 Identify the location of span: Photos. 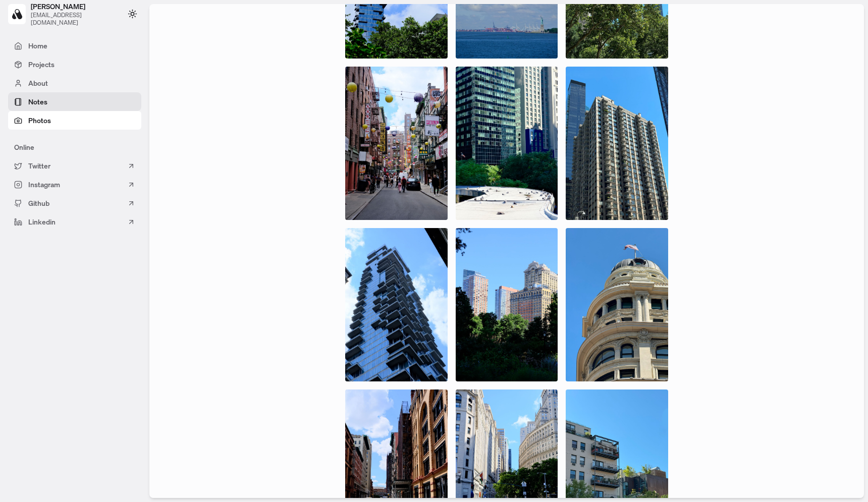
(39, 120).